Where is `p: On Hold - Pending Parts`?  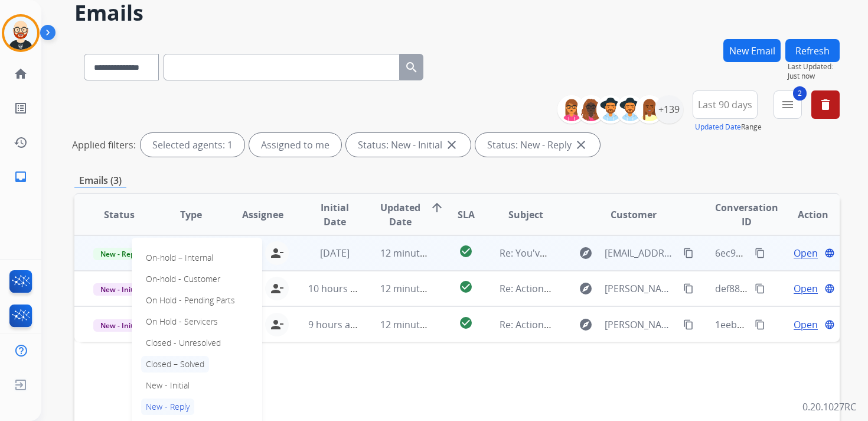 p: On Hold - Pending Parts is located at coordinates (190, 300).